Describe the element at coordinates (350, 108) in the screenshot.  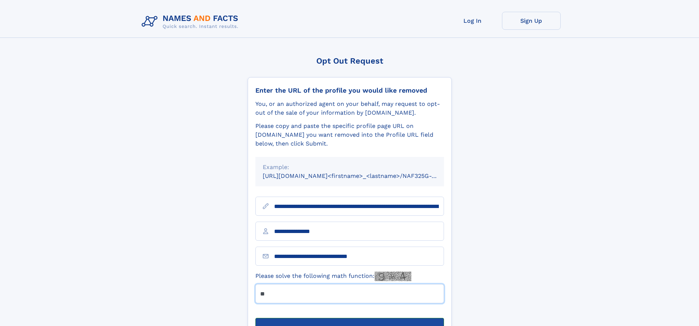
I see `div: You, or an authorized agent on your behalf, may request to opt-out of the sale of your informatio...` at that location.